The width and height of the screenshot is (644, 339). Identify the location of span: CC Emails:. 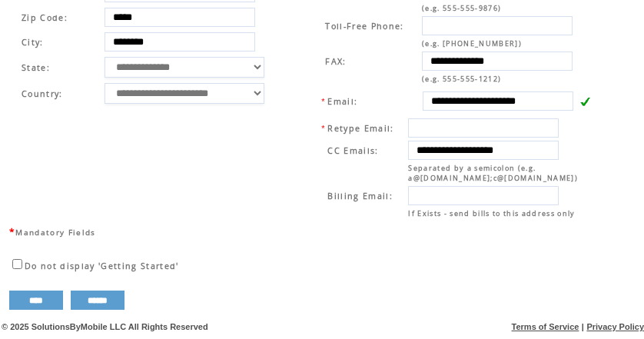
(353, 150).